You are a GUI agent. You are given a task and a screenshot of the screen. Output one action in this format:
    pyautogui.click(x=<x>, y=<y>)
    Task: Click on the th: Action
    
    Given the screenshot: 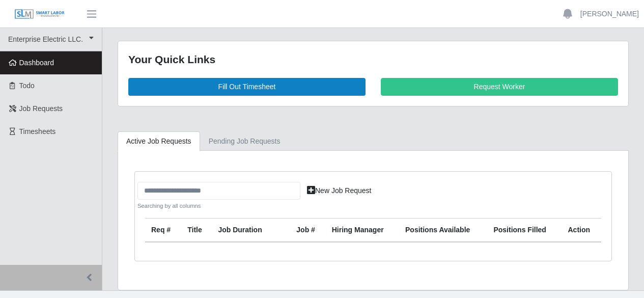 What is the action you would take?
    pyautogui.click(x=582, y=230)
    